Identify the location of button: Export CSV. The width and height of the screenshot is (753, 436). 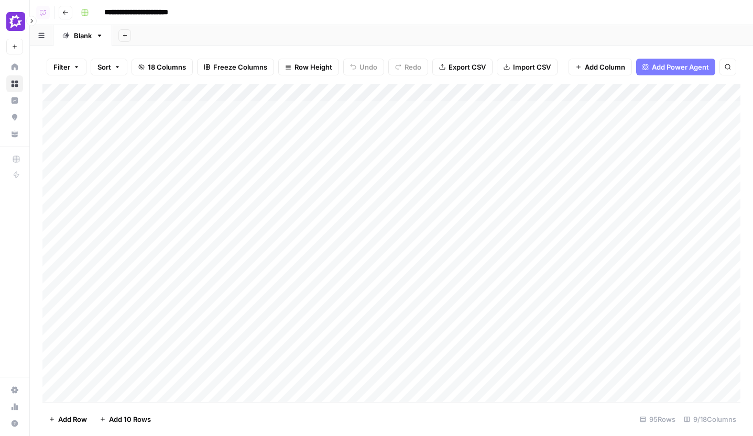
(462, 67).